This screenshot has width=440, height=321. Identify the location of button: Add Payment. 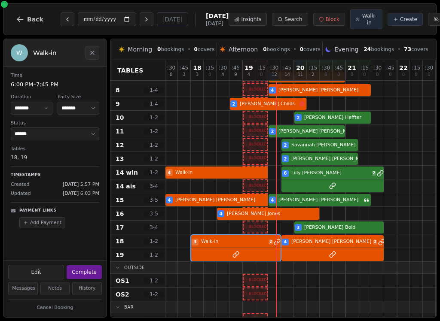
(42, 223).